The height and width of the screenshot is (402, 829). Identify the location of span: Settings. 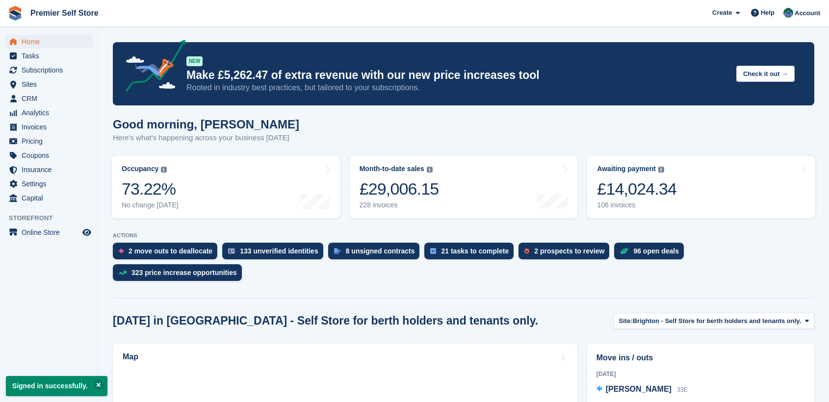
(51, 184).